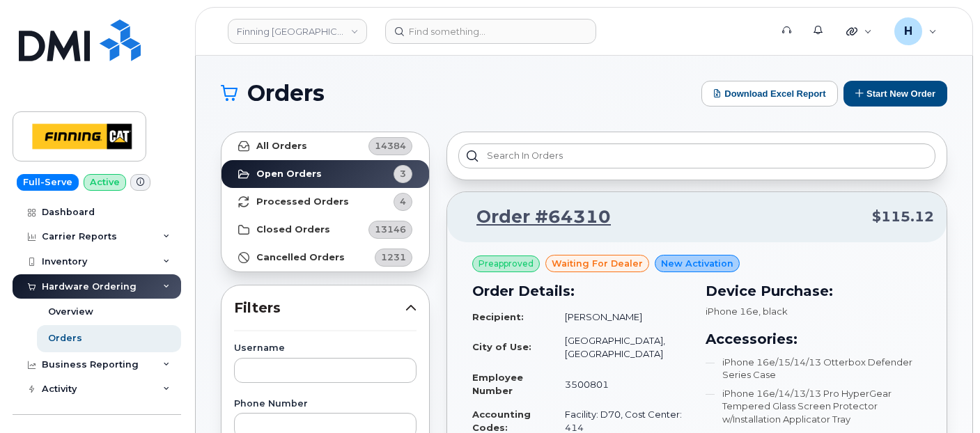 The height and width of the screenshot is (433, 980). I want to click on h3: Device Purchase:, so click(814, 291).